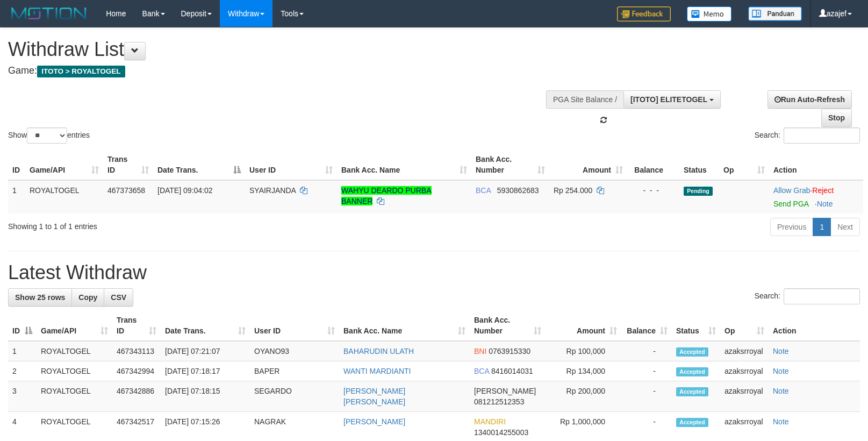  Describe the element at coordinates (583, 351) in the screenshot. I see `td: Rp 100,000` at that location.